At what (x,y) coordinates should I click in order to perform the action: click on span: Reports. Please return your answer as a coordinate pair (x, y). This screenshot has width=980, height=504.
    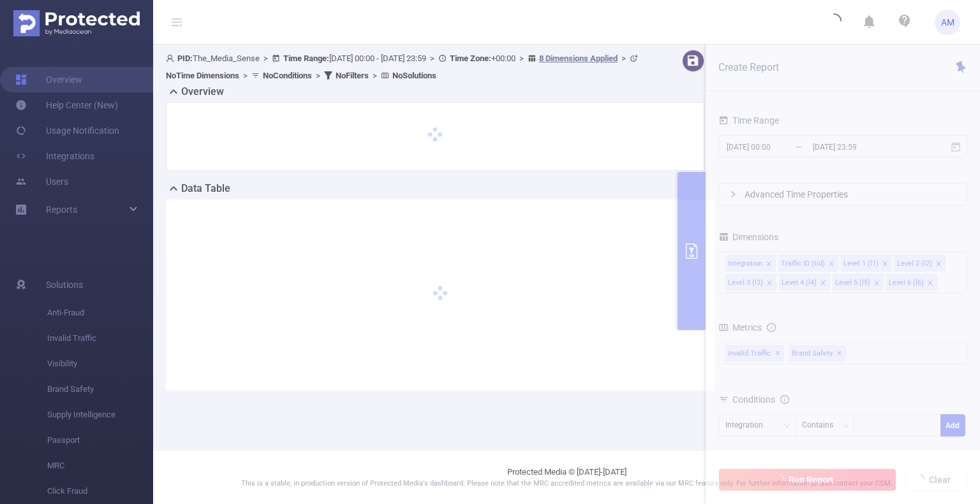
    Looking at the image, I should click on (61, 209).